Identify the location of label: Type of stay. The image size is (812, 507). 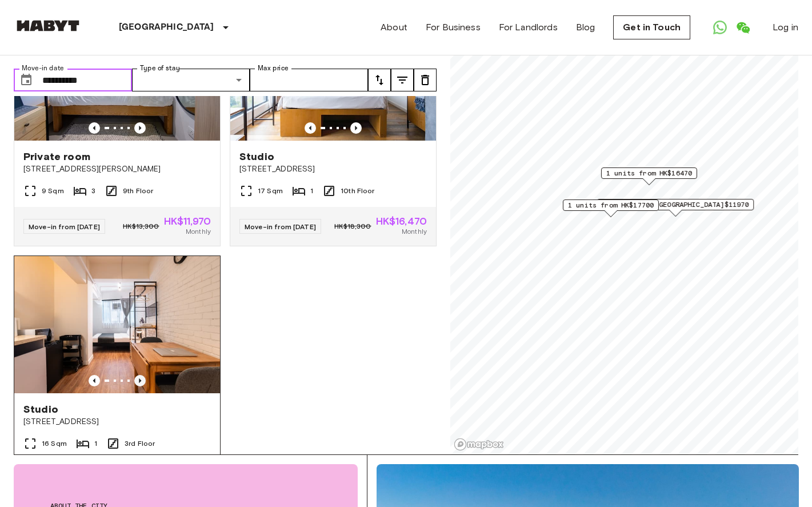
(160, 68).